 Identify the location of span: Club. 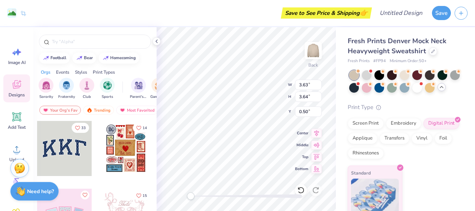
(87, 97).